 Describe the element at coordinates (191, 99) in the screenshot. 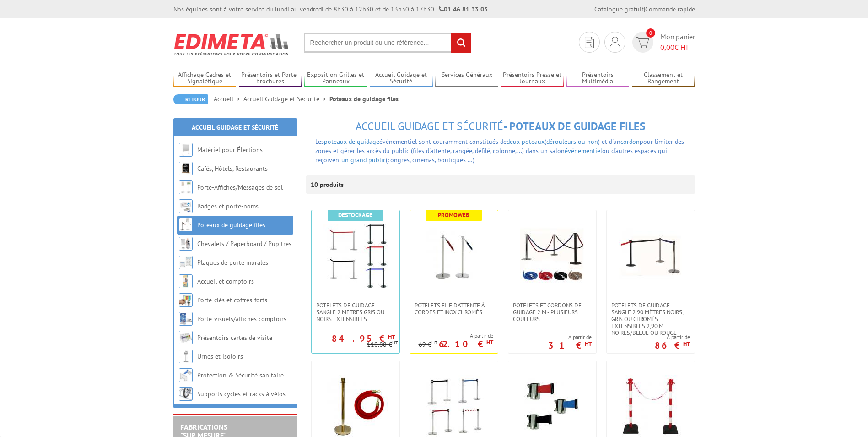

I see `a: Retour` at that location.